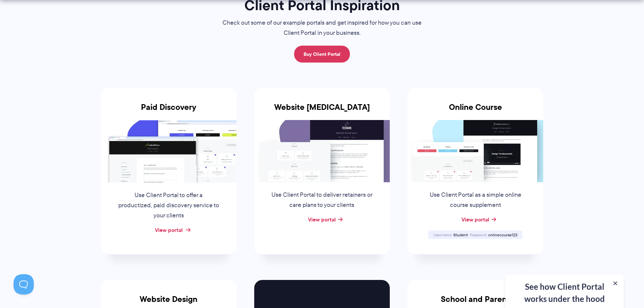 The image size is (644, 308). What do you see at coordinates (322, 54) in the screenshot?
I see `a: Buy Client Portal` at bounding box center [322, 54].